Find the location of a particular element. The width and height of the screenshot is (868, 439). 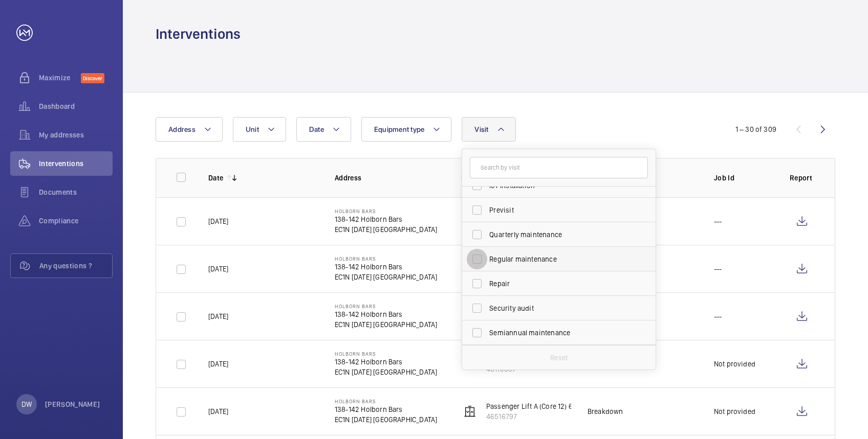

span: Maximize is located at coordinates (60, 78).